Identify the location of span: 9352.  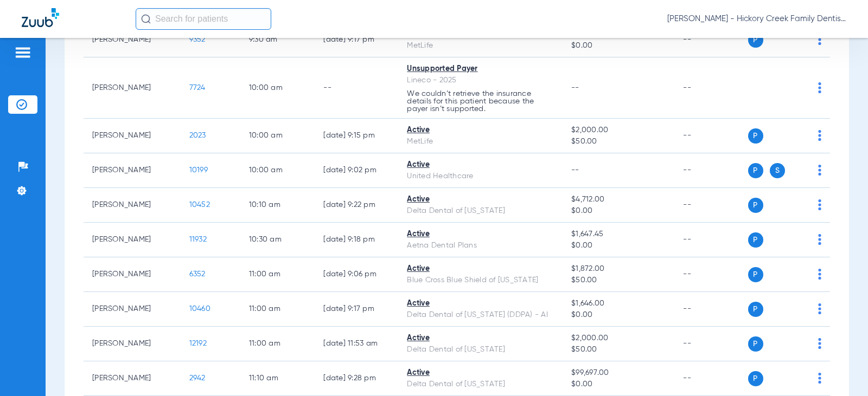
(198, 40).